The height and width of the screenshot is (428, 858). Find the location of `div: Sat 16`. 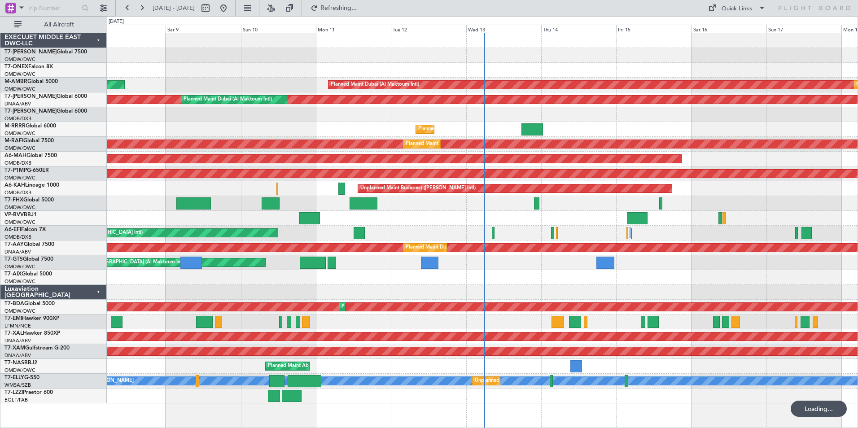

div: Sat 16 is located at coordinates (729, 29).